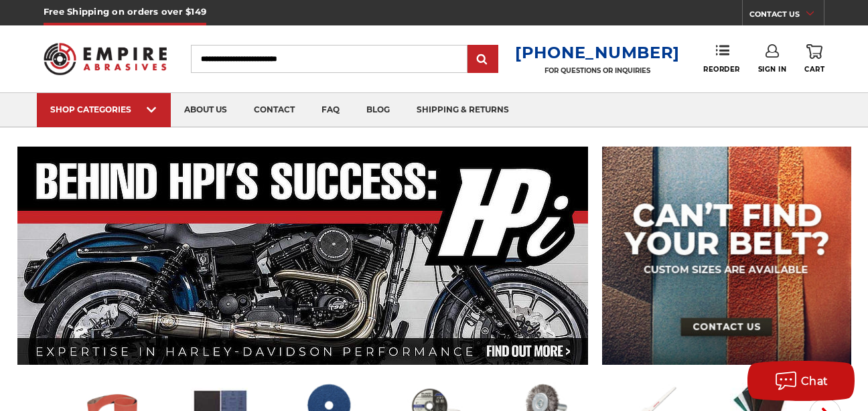 The image size is (868, 411). I want to click on img: Empire Abrasives, so click(105, 59).